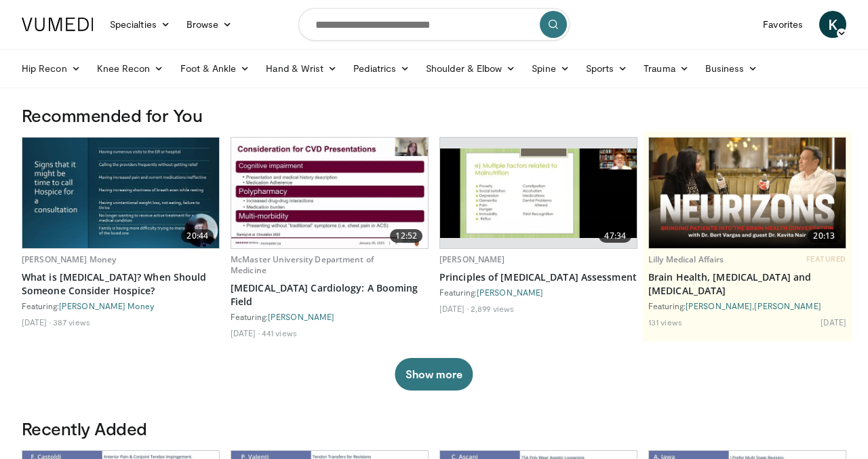  What do you see at coordinates (280, 333) in the screenshot?
I see `li: 441 views` at bounding box center [280, 333].